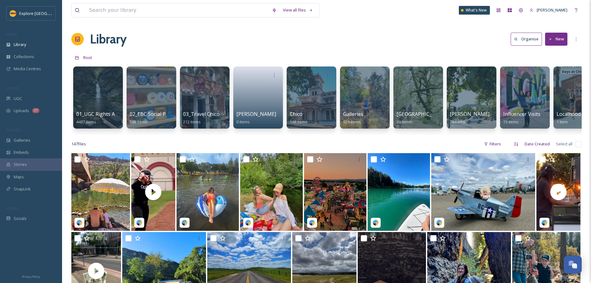 Image resolution: width=591 pixels, height=283 pixels. I want to click on span: 29 items, so click(458, 122).